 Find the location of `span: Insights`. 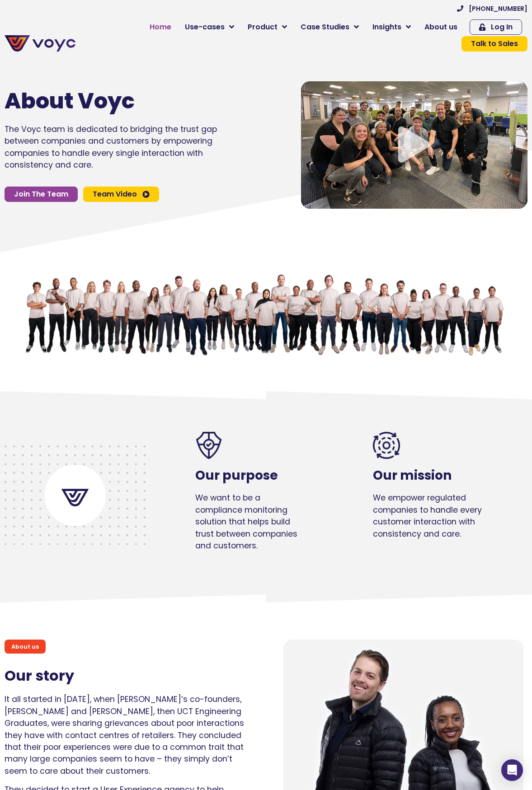

span: Insights is located at coordinates (387, 27).